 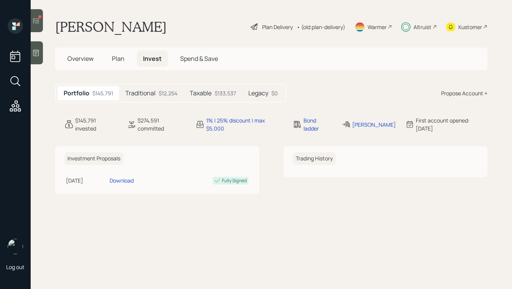 I want to click on img: hunter_neumayer.jpg, so click(x=15, y=247).